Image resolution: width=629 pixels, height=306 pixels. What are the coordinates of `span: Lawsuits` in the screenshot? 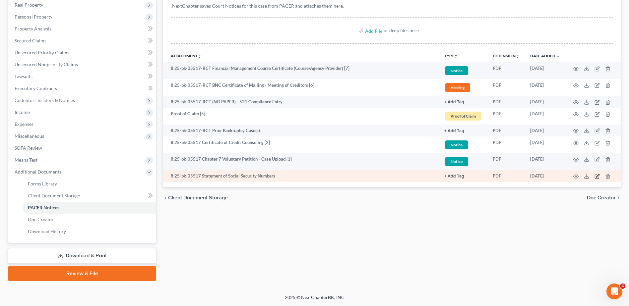 It's located at (24, 76).